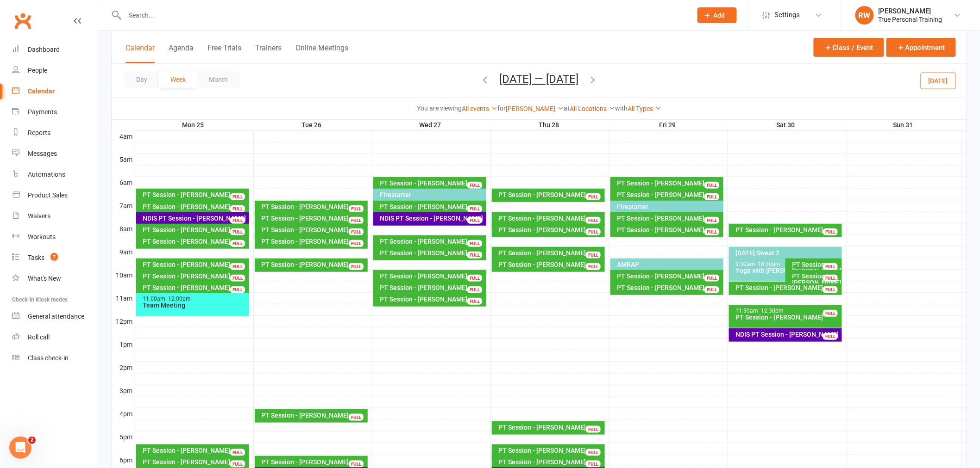 The width and height of the screenshot is (980, 468). What do you see at coordinates (788, 311) in the screenshot?
I see `div: 11:30am` at bounding box center [788, 311].